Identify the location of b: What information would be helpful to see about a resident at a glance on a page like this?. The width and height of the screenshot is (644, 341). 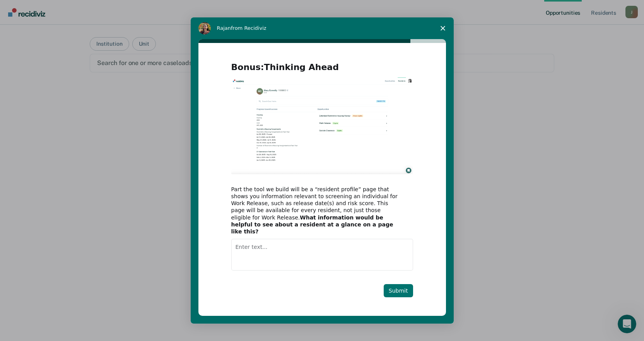
(312, 224).